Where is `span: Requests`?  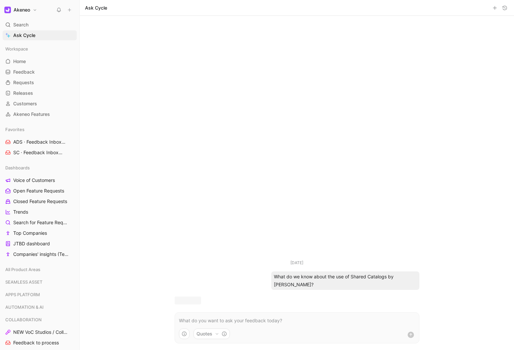 span: Requests is located at coordinates (23, 83).